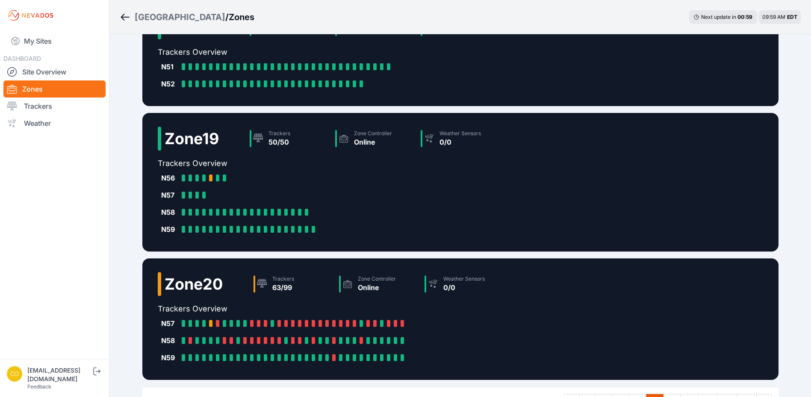  Describe the element at coordinates (31, 15) in the screenshot. I see `img: Nevados` at that location.